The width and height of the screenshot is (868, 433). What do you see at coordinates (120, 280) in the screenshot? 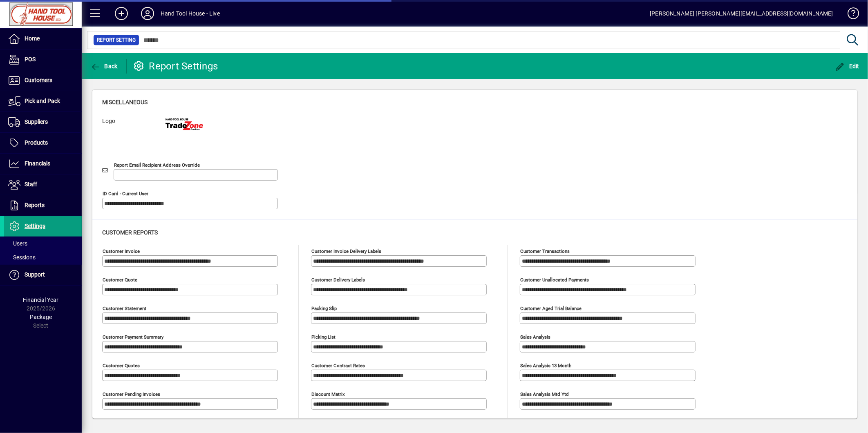
I see `mat-label: Customer quote` at bounding box center [120, 280].